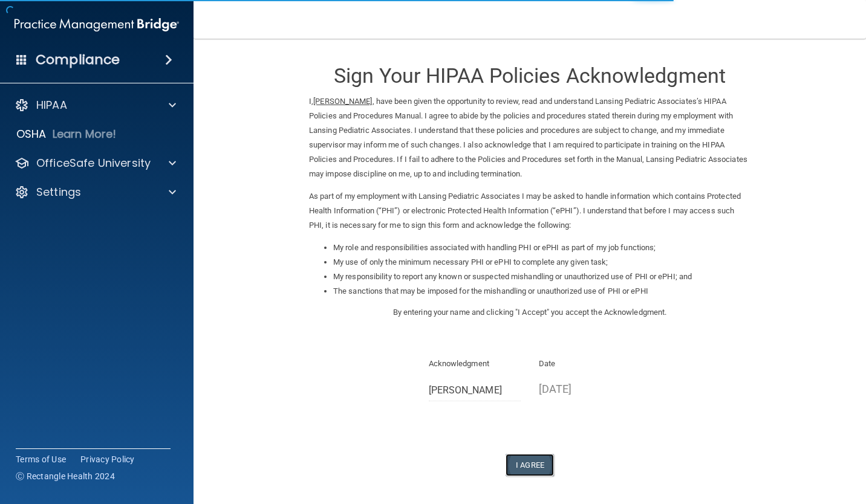 This screenshot has width=866, height=504. What do you see at coordinates (40, 459) in the screenshot?
I see `a: Terms of Use` at bounding box center [40, 459].